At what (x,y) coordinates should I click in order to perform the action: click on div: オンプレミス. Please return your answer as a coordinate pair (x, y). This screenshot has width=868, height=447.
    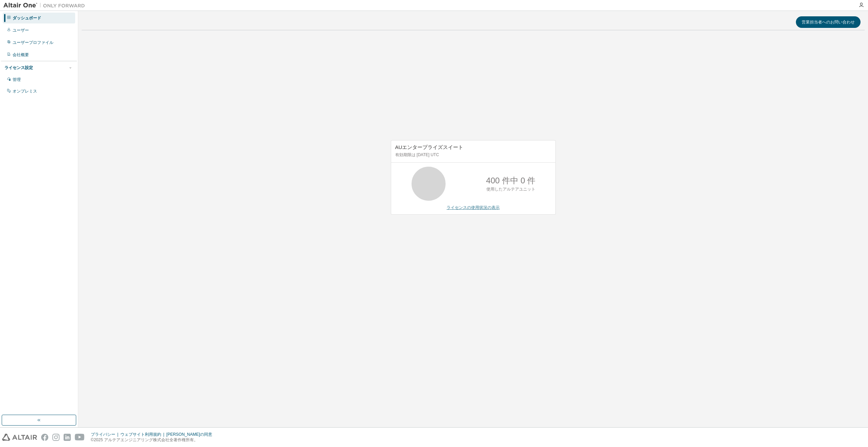
    Looking at the image, I should click on (25, 91).